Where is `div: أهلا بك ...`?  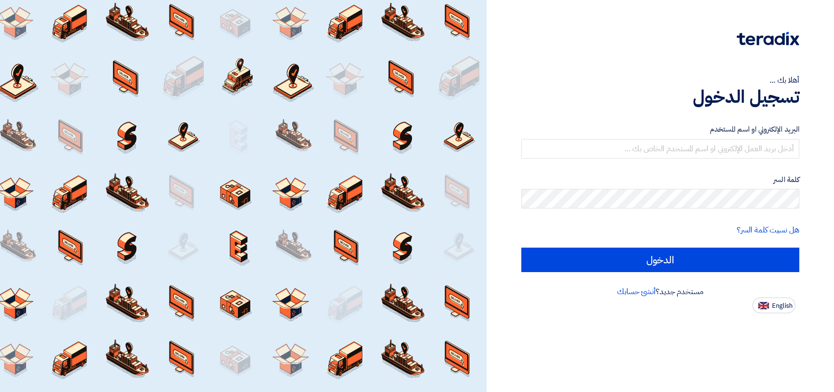
div: أهلا بك ... is located at coordinates (660, 80).